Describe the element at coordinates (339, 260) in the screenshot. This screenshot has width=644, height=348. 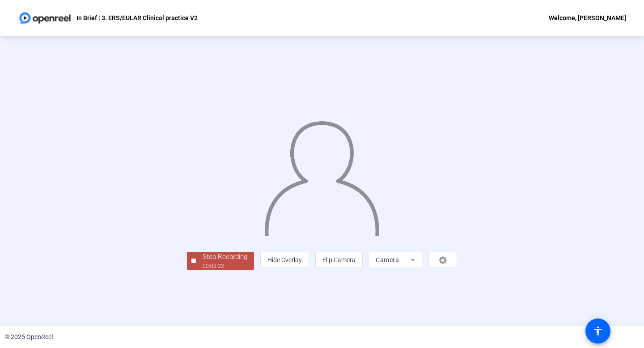
I see `button: Flip Camera` at that location.